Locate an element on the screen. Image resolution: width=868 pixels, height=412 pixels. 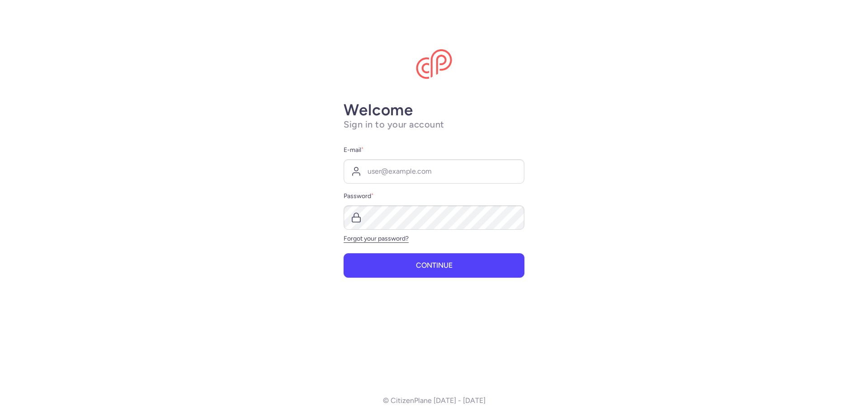
strong: Welcome is located at coordinates (379, 110).